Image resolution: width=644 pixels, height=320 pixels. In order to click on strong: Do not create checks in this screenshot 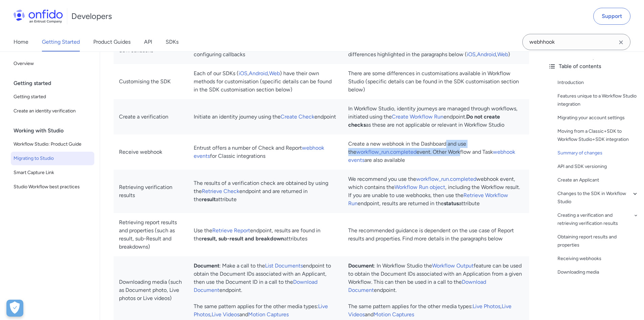, I will do `click(424, 120)`.